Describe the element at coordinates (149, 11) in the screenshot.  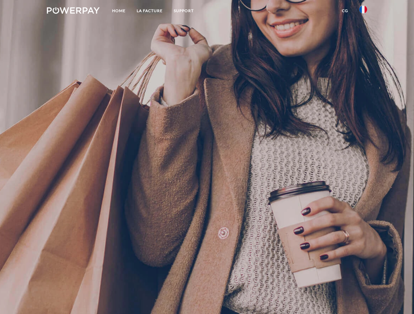
I see `a: LA FACTURE` at that location.